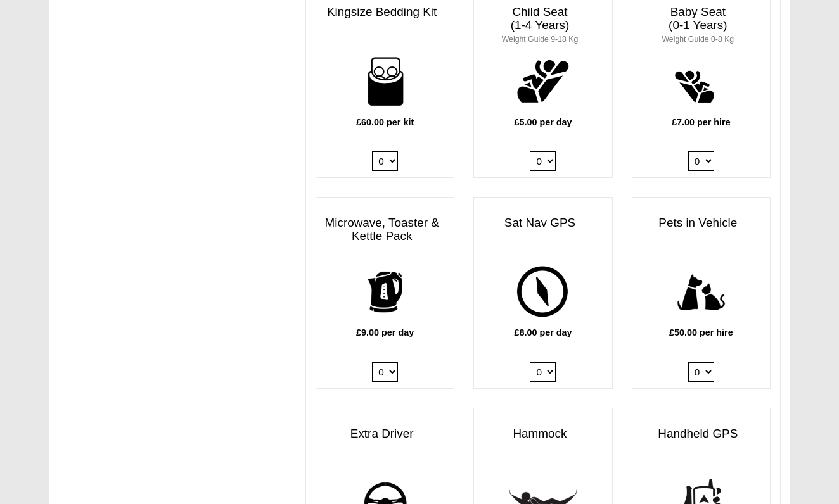 This screenshot has height=504, width=839. What do you see at coordinates (701, 123) in the screenshot?
I see `b: £7.00 per hire` at bounding box center [701, 123].